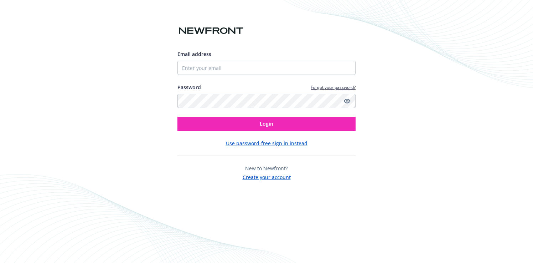 This screenshot has height=263, width=533. Describe the element at coordinates (267, 68) in the screenshot. I see `input: Enter your email` at that location.